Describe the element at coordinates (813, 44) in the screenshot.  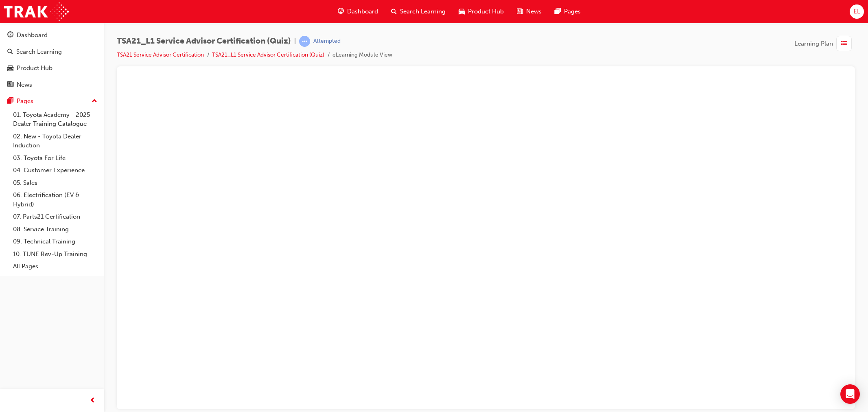
I see `span: Learning Plan` at that location.